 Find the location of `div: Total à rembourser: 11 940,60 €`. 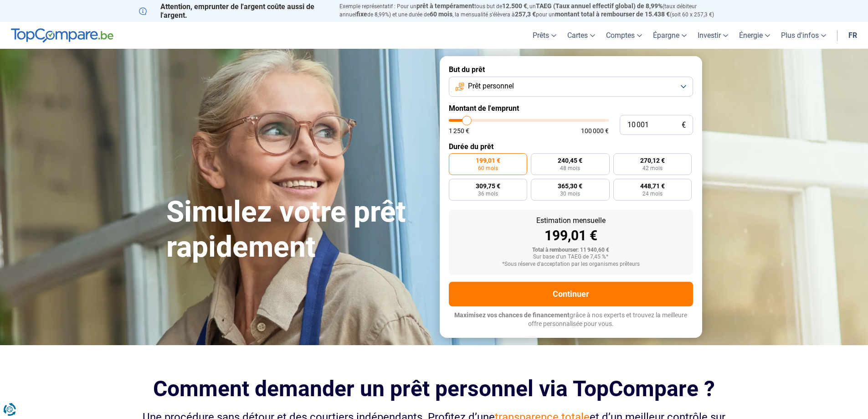

div: Total à rembourser: 11 940,60 € is located at coordinates (571, 250).